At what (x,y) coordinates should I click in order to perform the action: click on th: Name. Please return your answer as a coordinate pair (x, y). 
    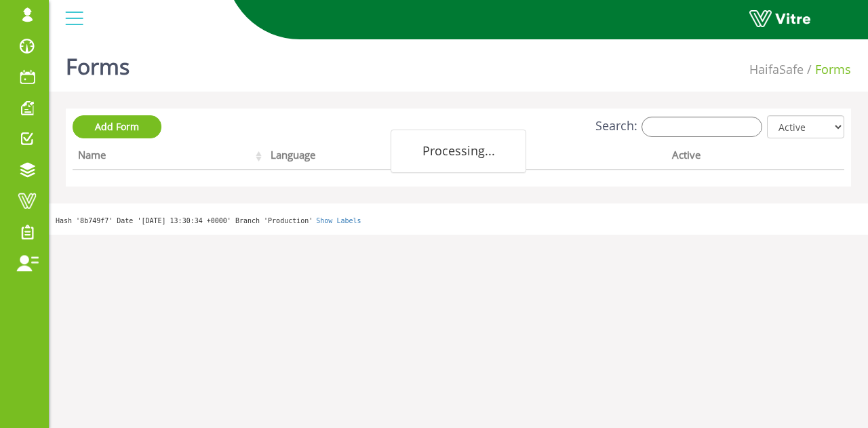
    Looking at the image, I should click on (169, 158).